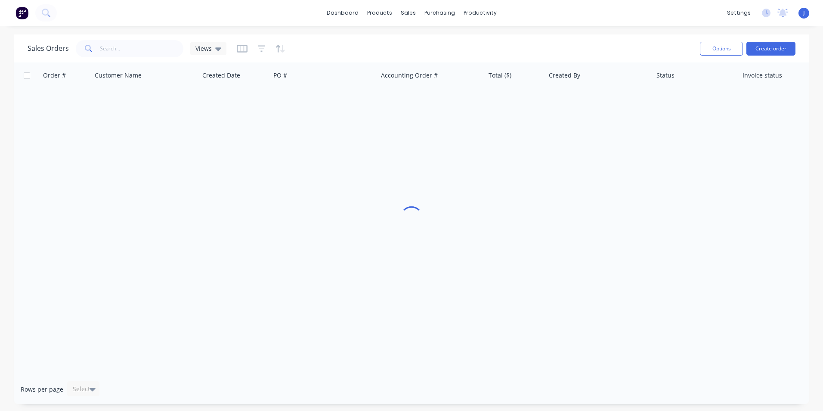 The image size is (823, 411). What do you see at coordinates (204, 48) in the screenshot?
I see `span: Views` at bounding box center [204, 48].